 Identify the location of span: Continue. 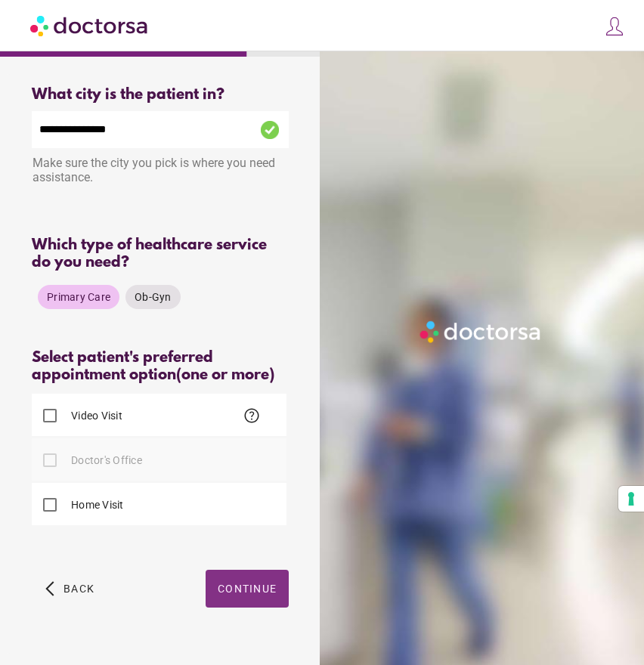
(247, 589).